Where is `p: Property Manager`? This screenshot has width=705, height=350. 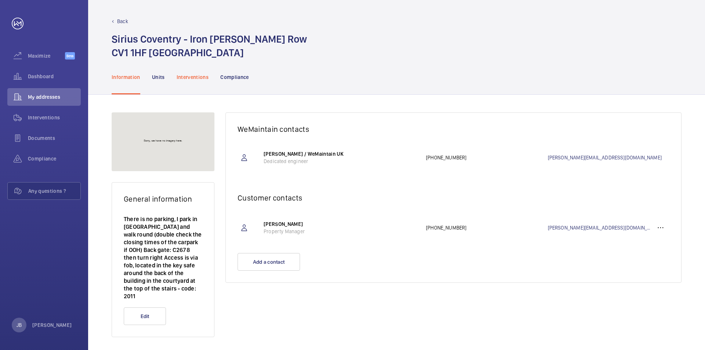
p: Property Manager is located at coordinates (341, 231).